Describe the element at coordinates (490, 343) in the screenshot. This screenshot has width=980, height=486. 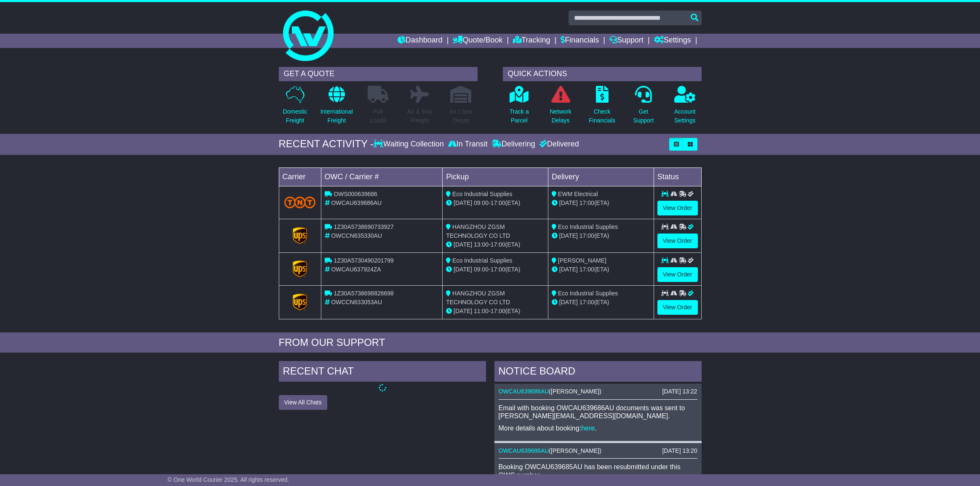
I see `div: FROM OUR SUPPORT` at that location.